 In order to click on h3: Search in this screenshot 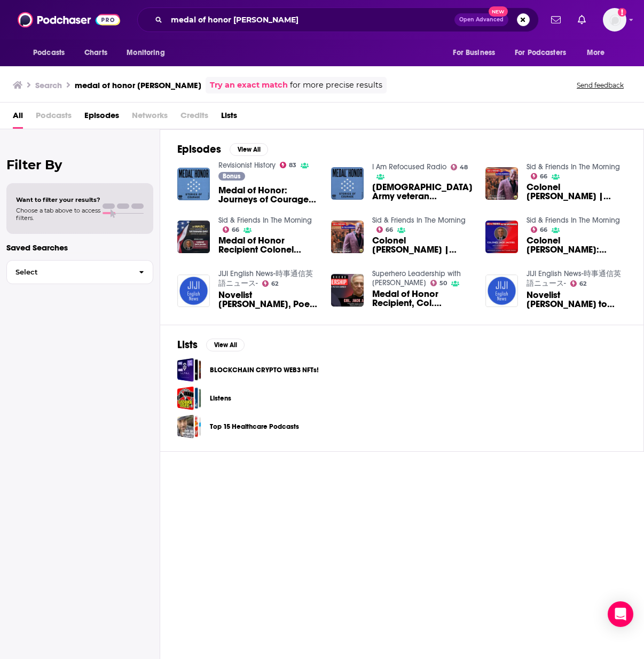, I will do `click(48, 85)`.